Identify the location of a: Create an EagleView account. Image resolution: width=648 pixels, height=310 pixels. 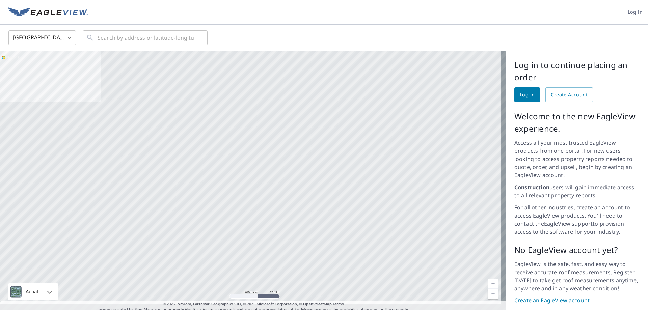
(577, 300).